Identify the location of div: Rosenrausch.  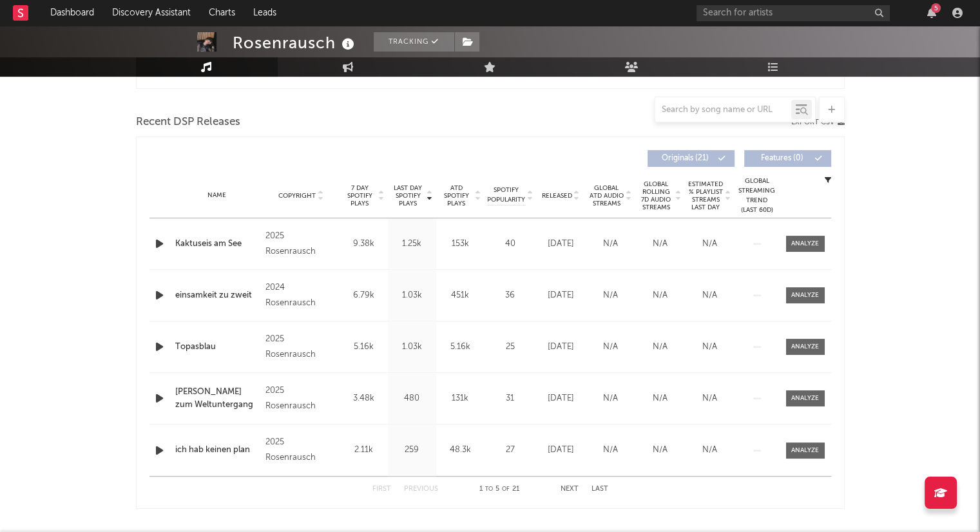
(295, 43).